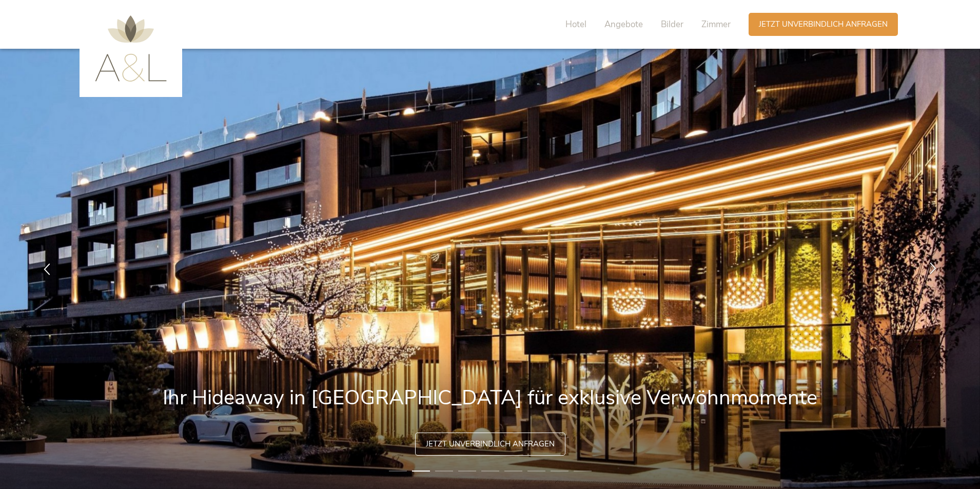  What do you see at coordinates (672, 24) in the screenshot?
I see `span: Bilder` at bounding box center [672, 24].